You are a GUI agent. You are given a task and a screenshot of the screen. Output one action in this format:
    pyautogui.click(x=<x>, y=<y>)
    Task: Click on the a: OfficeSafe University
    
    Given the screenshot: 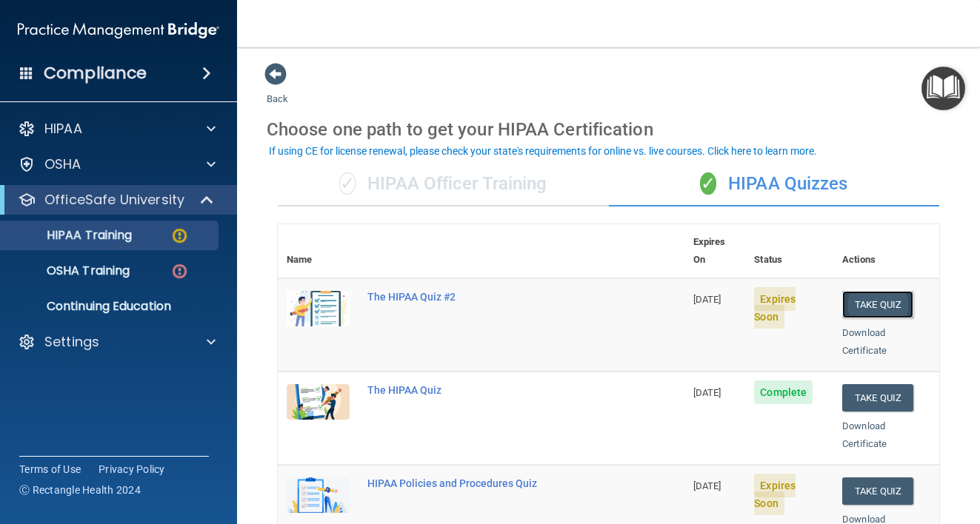 What is the action you would take?
    pyautogui.click(x=116, y=200)
    